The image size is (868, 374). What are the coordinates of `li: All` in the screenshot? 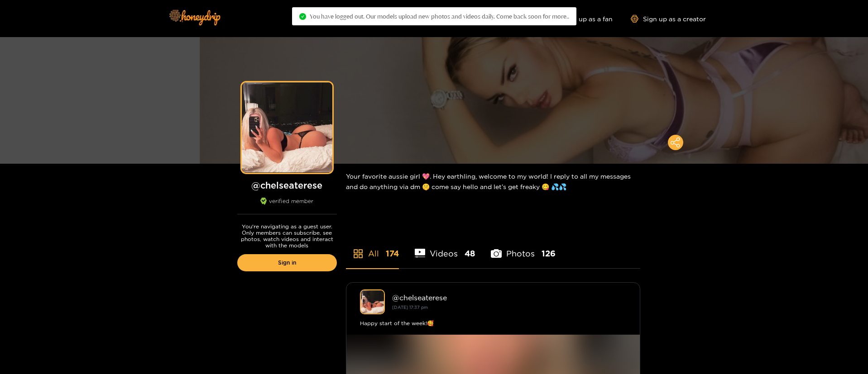 It's located at (373, 247).